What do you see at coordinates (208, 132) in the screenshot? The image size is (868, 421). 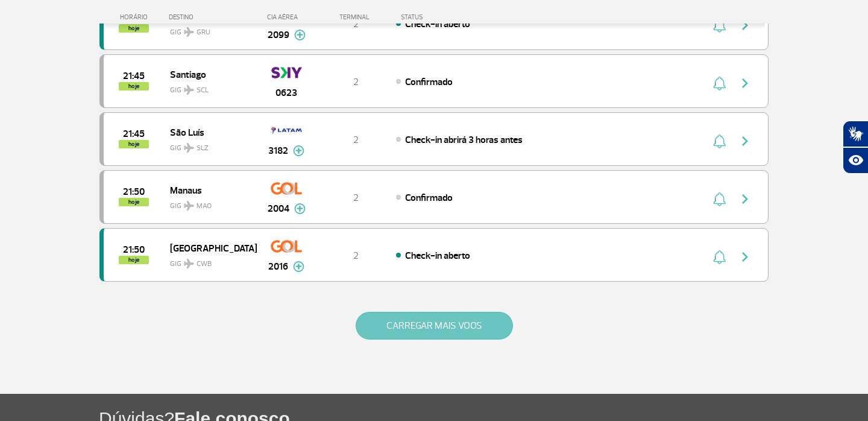 I see `span: São Luís` at bounding box center [208, 132].